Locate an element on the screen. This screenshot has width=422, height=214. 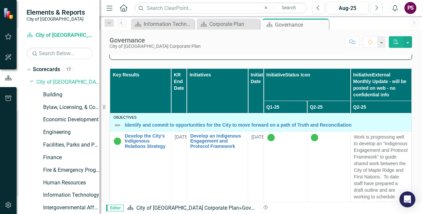
a: Corporate Plan is located at coordinates (228, 24).